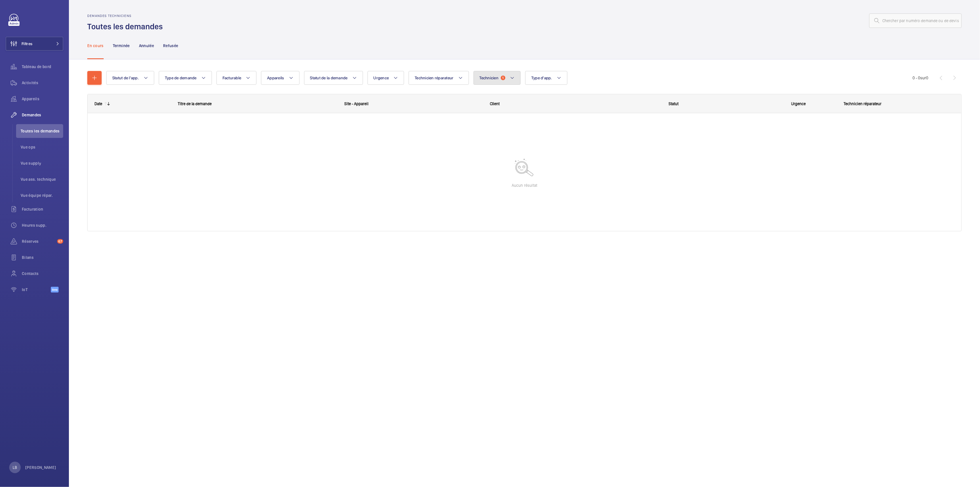 Image resolution: width=980 pixels, height=487 pixels. Describe the element at coordinates (42, 131) in the screenshot. I see `span: Toutes les demandes` at that location.